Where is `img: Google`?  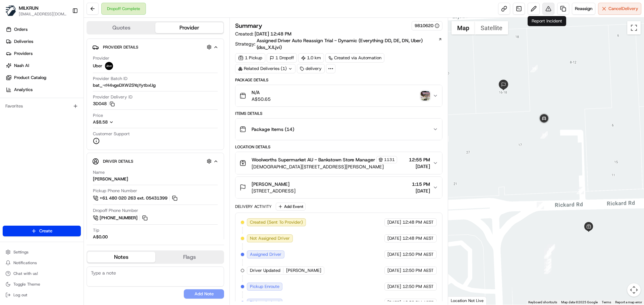
img: Google is located at coordinates (461, 300).